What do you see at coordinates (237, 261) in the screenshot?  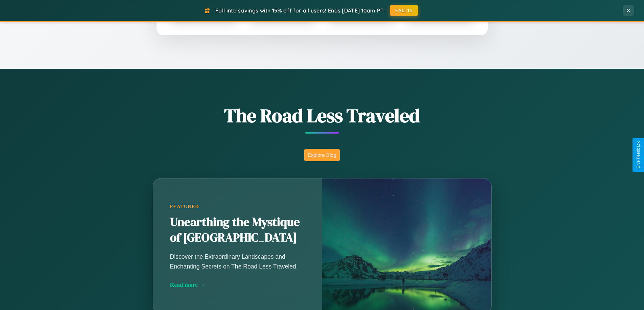 I see `p: Discover the Extraordinary Landscapes and Enchanting Secrets on The Road Less Traveled.` at bounding box center [237, 261].